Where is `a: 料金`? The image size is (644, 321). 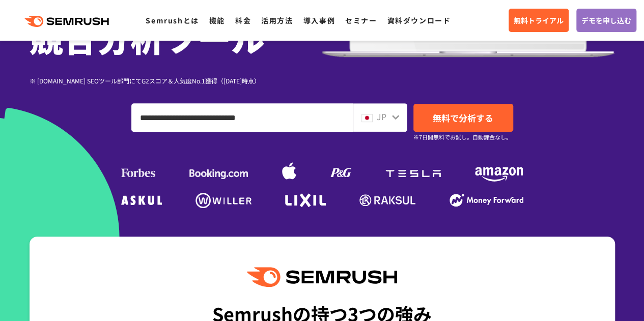
a: 料金 is located at coordinates (243, 20).